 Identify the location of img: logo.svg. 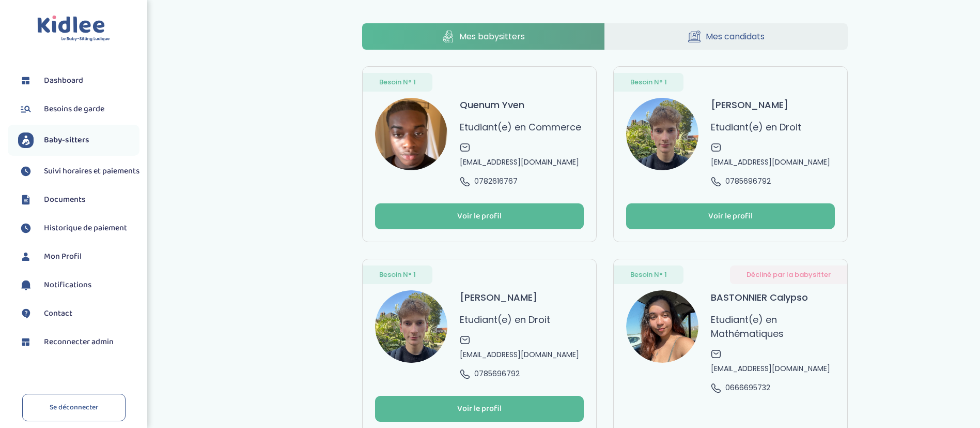
(74, 28).